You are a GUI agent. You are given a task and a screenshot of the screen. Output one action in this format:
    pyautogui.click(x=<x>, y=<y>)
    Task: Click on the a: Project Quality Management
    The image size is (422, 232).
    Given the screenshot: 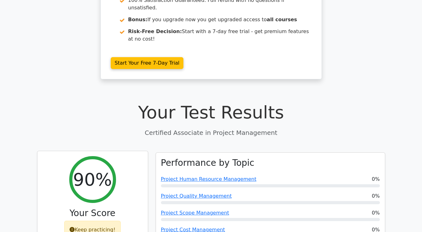 What is the action you would take?
    pyautogui.click(x=196, y=196)
    